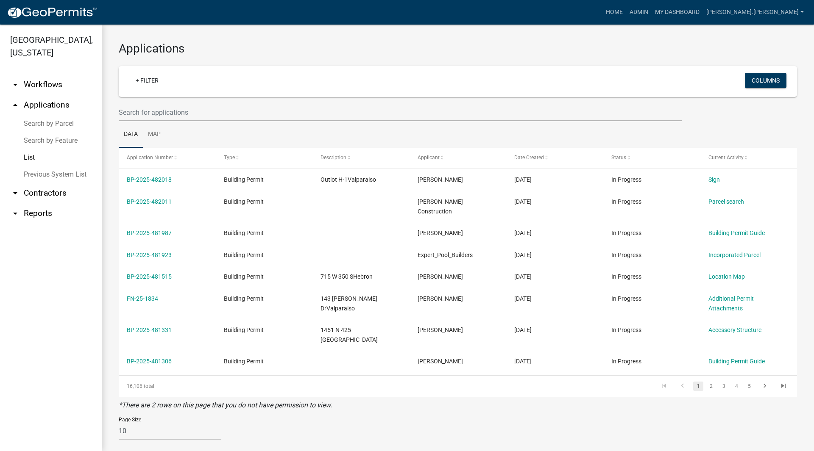 Image resolution: width=814 pixels, height=451 pixels. What do you see at coordinates (333, 158) in the screenshot?
I see `span: Description` at bounding box center [333, 158].